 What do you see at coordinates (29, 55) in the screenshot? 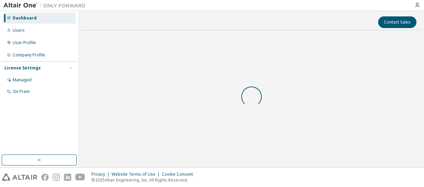
I see `div: Company Profile` at bounding box center [29, 55].